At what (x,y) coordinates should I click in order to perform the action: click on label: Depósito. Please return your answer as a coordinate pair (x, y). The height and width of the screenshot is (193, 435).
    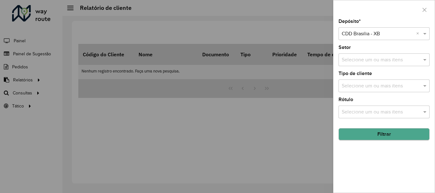
    Looking at the image, I should click on (350, 21).